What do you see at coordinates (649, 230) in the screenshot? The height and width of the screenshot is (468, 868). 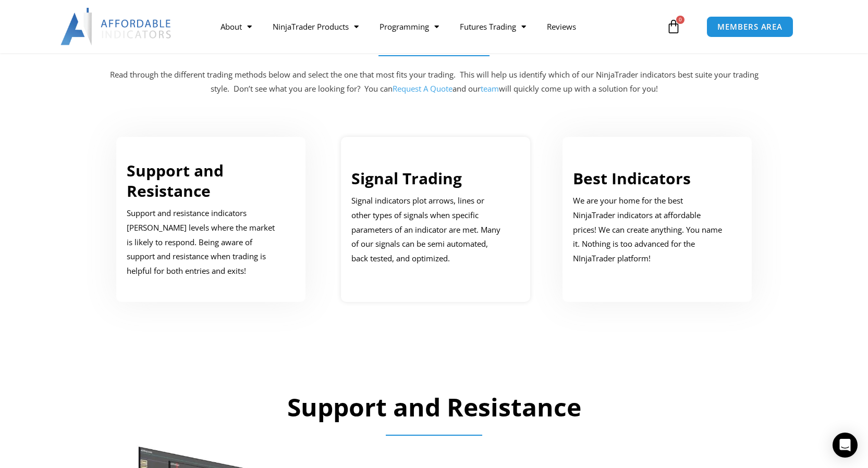 I see `p: We are your home for the best NinjaTrader indicators at affordable prices! We can create anything...` at bounding box center [649, 230].